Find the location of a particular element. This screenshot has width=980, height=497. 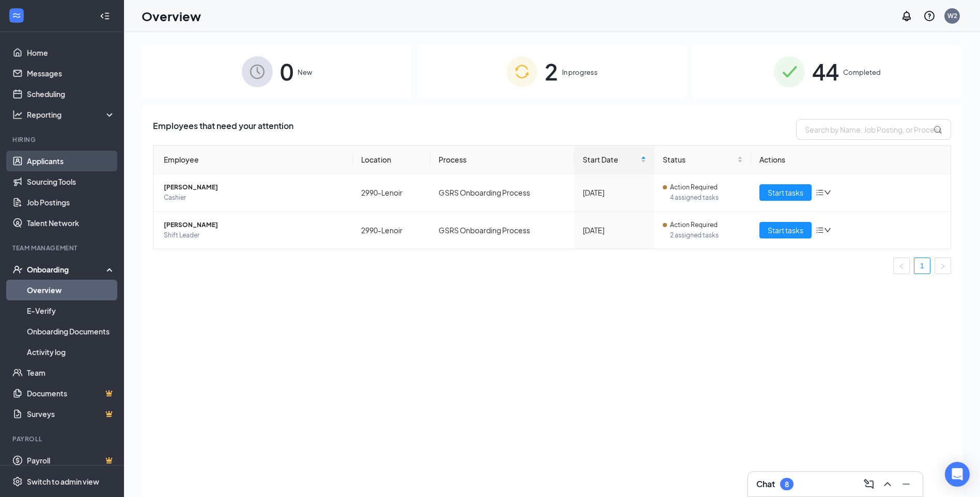

a: DocumentsCrown is located at coordinates (71, 393).